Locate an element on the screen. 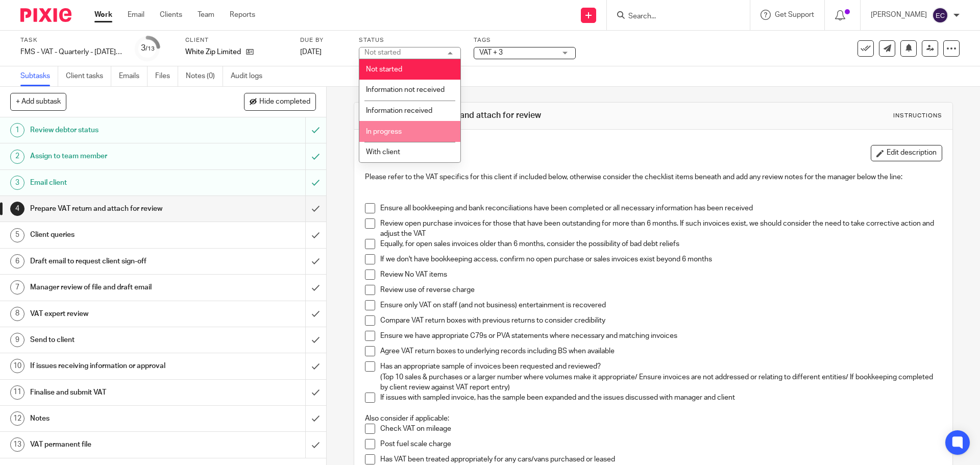 The image size is (980, 465). span: With client is located at coordinates (383, 152).